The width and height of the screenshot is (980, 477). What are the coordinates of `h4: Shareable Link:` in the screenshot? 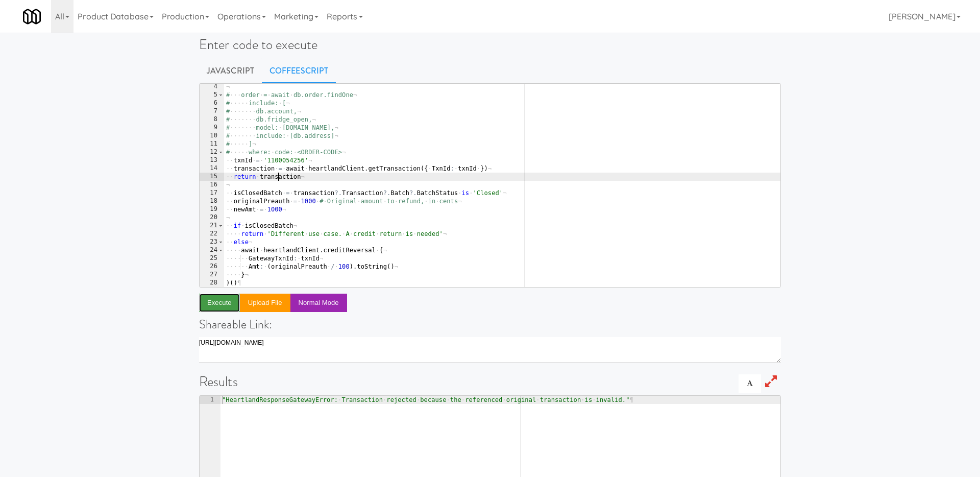 It's located at (490, 324).